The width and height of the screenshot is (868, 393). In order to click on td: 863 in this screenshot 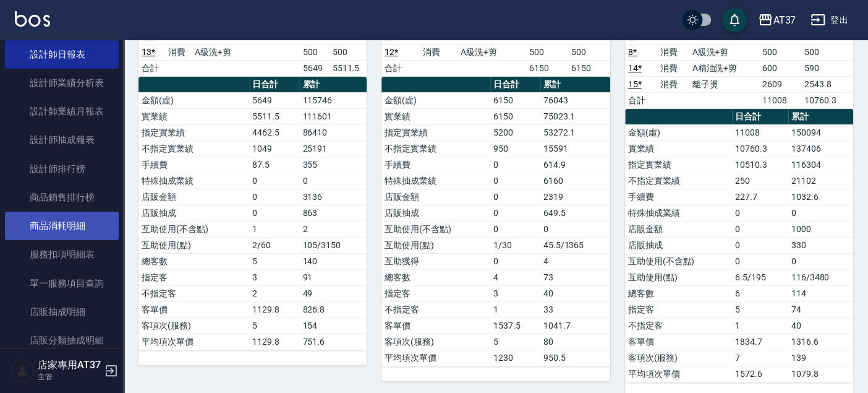, I will do `click(333, 213)`.